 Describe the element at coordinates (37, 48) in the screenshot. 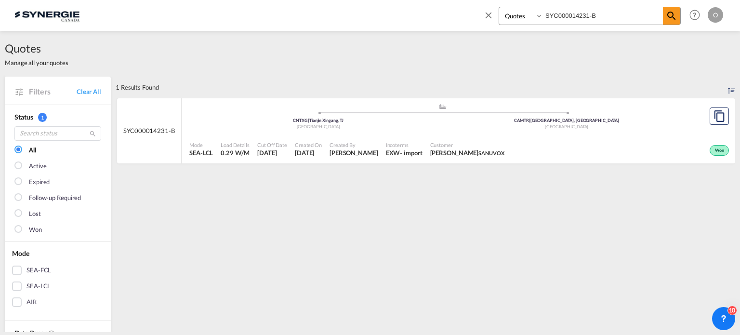

I see `span: Quotes` at that location.